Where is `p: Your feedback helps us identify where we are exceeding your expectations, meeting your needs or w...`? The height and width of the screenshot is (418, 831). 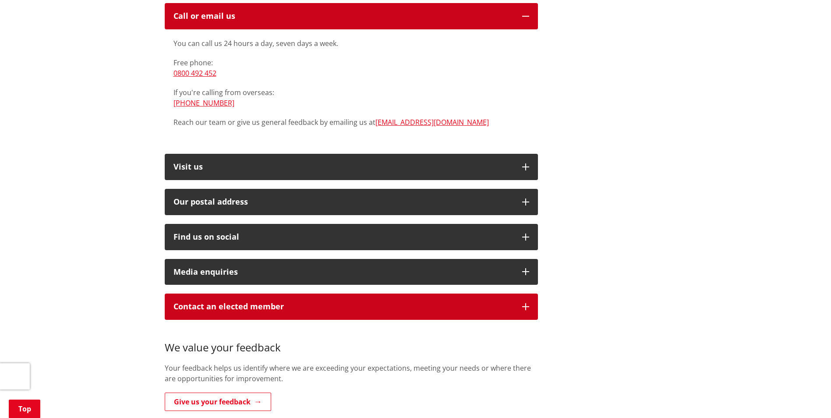
p: Your feedback helps us identify where we are exceeding your expectations, meeting your needs or w... is located at coordinates (352, 373).